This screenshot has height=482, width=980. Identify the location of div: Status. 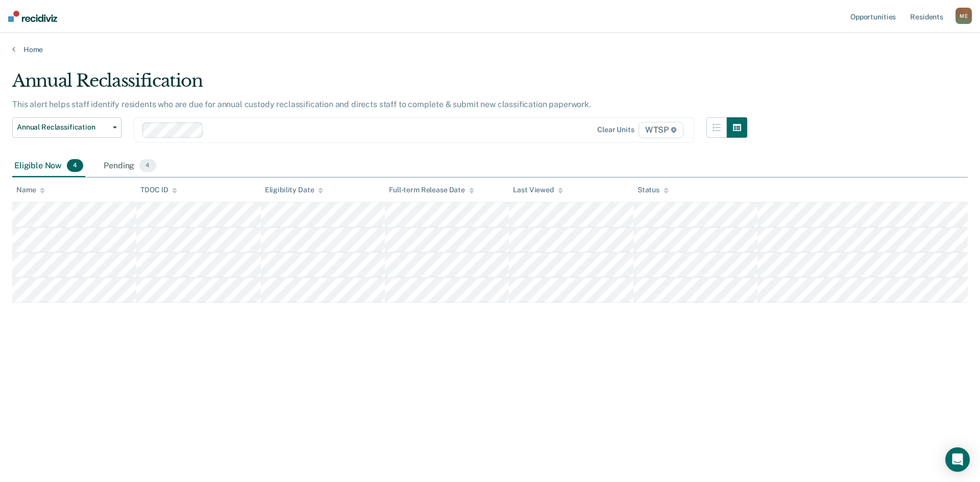
(652, 190).